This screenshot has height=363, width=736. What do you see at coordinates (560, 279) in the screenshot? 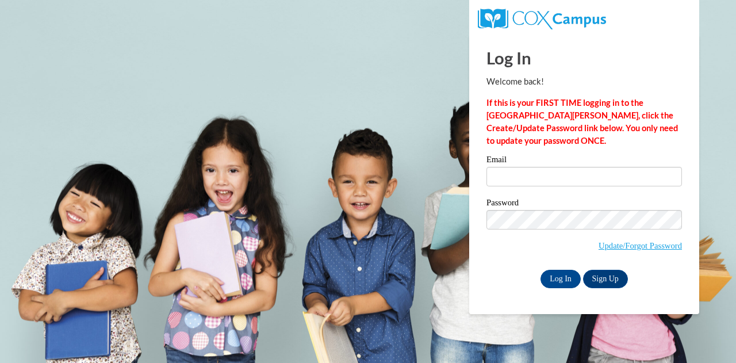
I see `input: Log In` at bounding box center [560, 279].